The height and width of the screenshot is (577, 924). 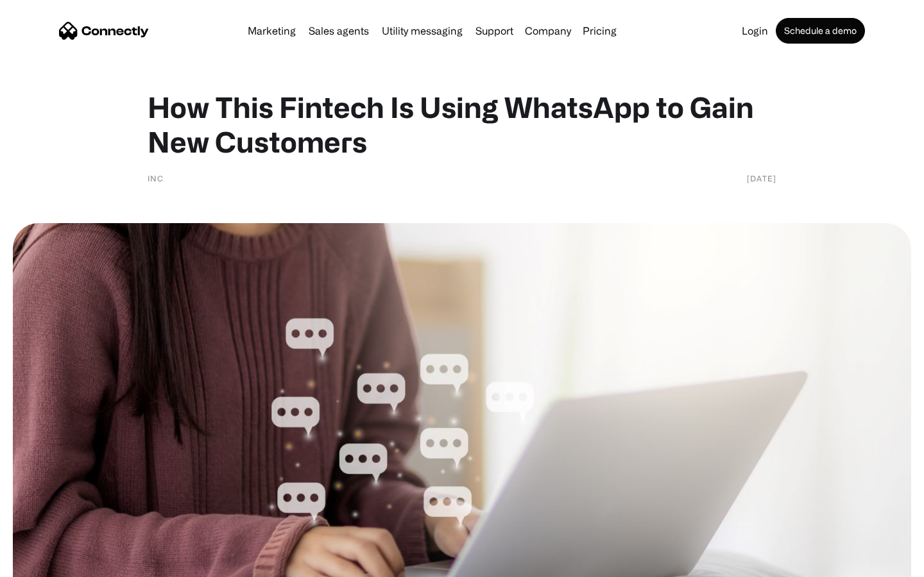 I want to click on div: Company, so click(x=548, y=31).